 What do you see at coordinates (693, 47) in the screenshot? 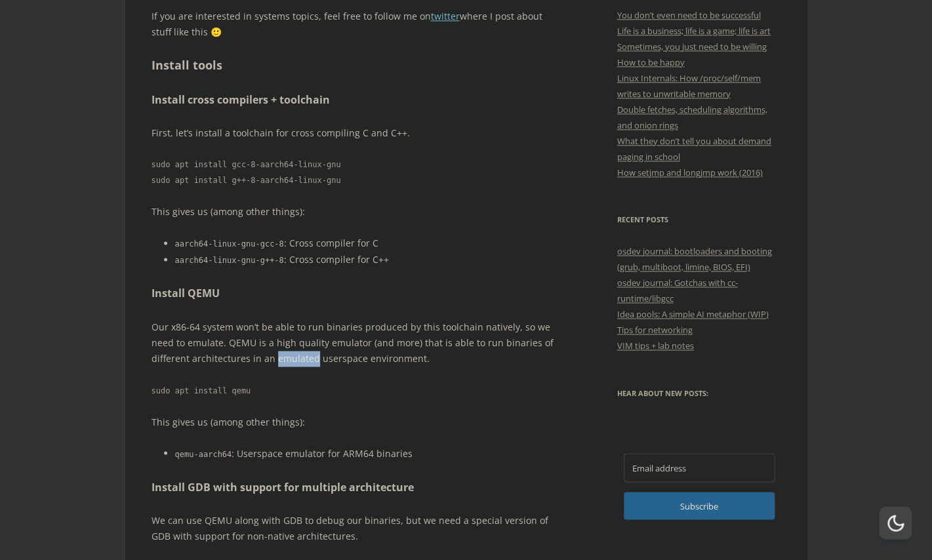
I see `a: Sometimes, you just need to be willing` at bounding box center [693, 47].